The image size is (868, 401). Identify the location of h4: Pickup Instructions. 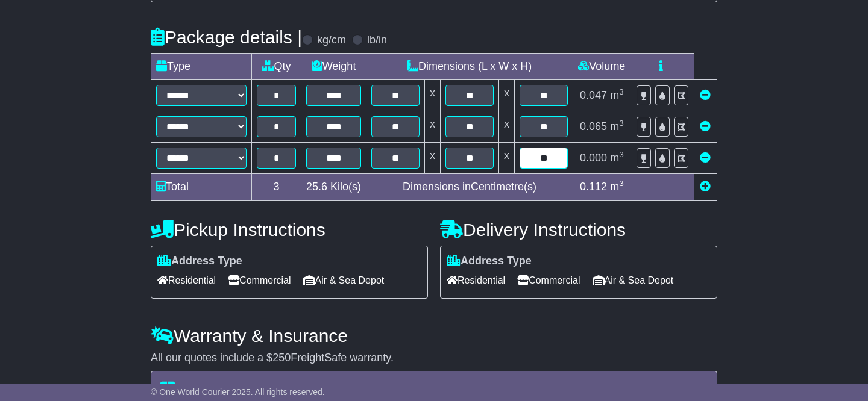
(289, 230).